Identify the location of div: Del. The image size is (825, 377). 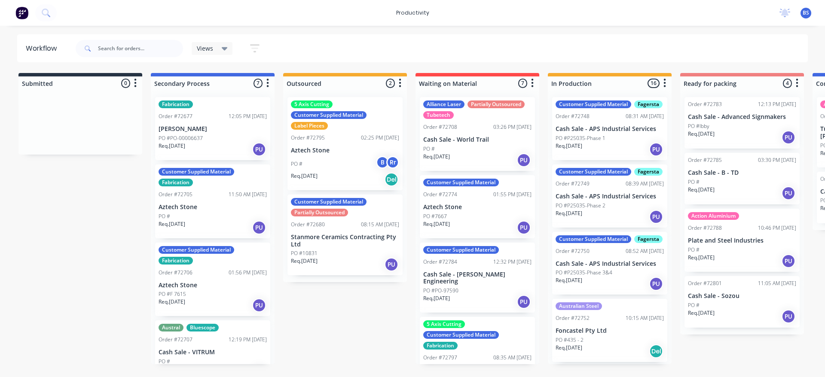
(391, 180).